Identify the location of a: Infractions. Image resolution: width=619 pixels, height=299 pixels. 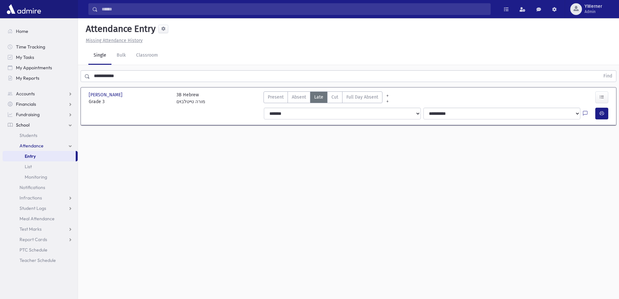
(40, 198).